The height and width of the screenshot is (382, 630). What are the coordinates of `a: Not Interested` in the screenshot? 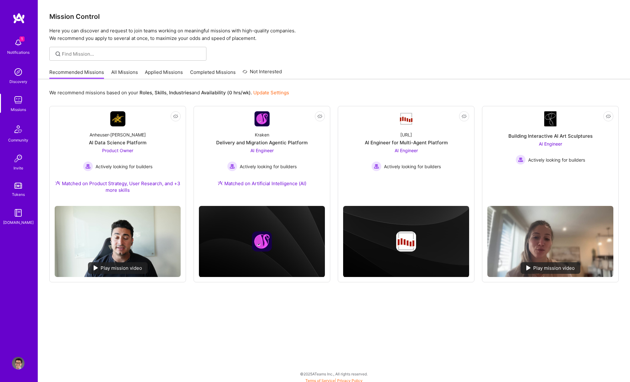 It's located at (262, 74).